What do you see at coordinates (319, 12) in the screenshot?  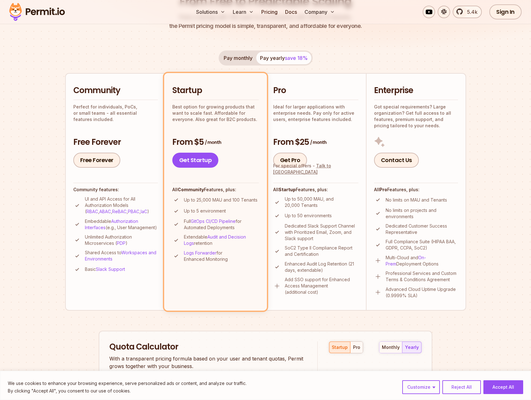 I see `button: Company` at bounding box center [319, 12].